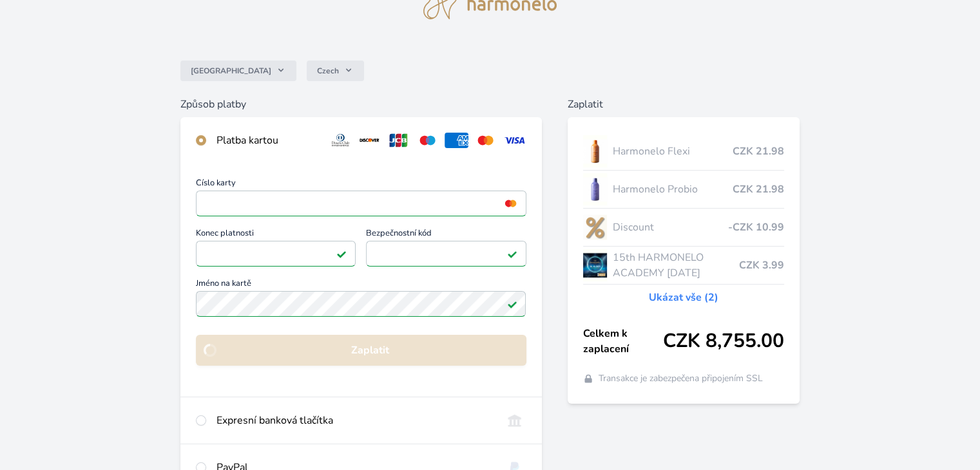 The height and width of the screenshot is (470, 980). Describe the element at coordinates (328, 71) in the screenshot. I see `span: Czech` at that location.